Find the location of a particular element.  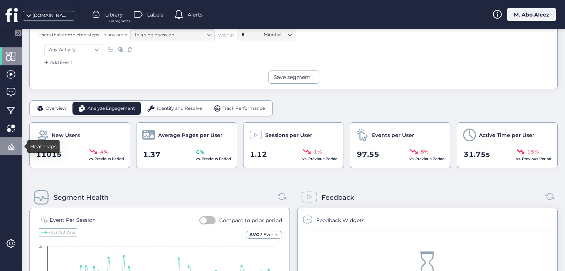

div: M. Abo Aleez is located at coordinates (531, 14).